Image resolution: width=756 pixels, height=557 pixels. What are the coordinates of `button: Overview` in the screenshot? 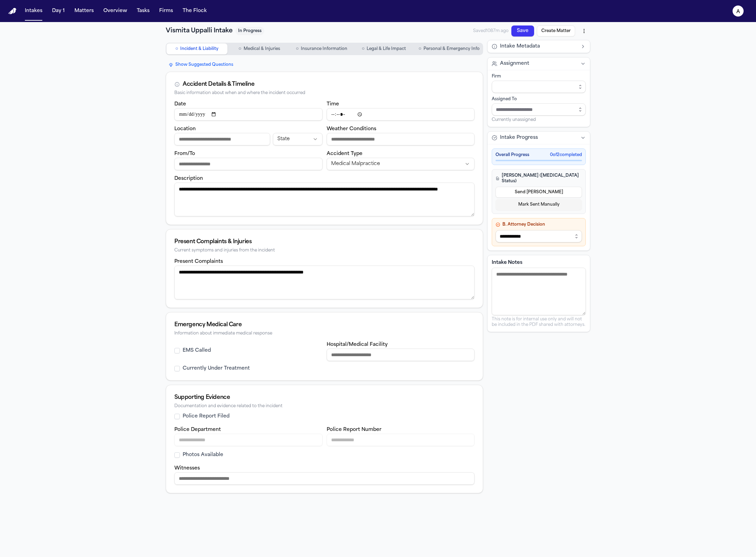 It's located at (115, 11).